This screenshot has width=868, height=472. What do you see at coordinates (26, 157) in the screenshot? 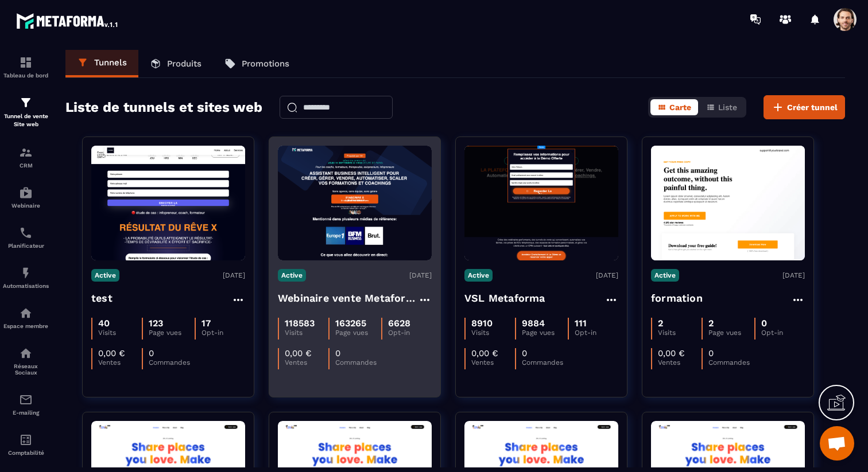
I see `a: formationformationCRM` at bounding box center [26, 157].